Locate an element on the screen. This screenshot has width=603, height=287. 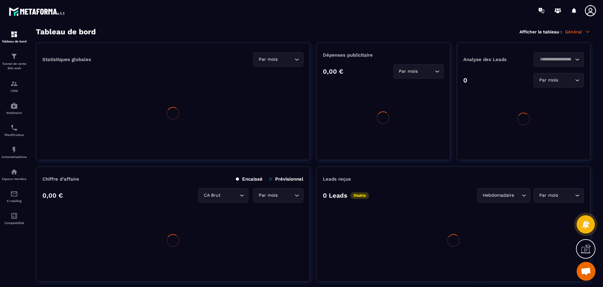
img: email is located at coordinates (14, 194).